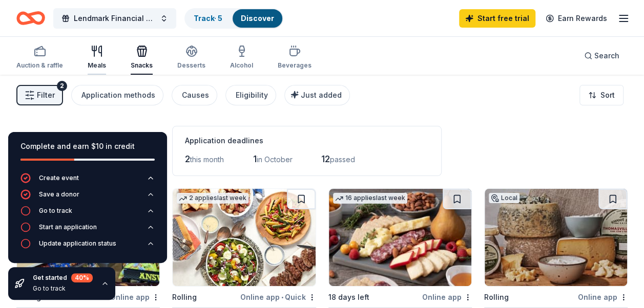 Image resolution: width=644 pixels, height=308 pixels. Describe the element at coordinates (77, 243) in the screenshot. I see `div: Update application status` at that location.